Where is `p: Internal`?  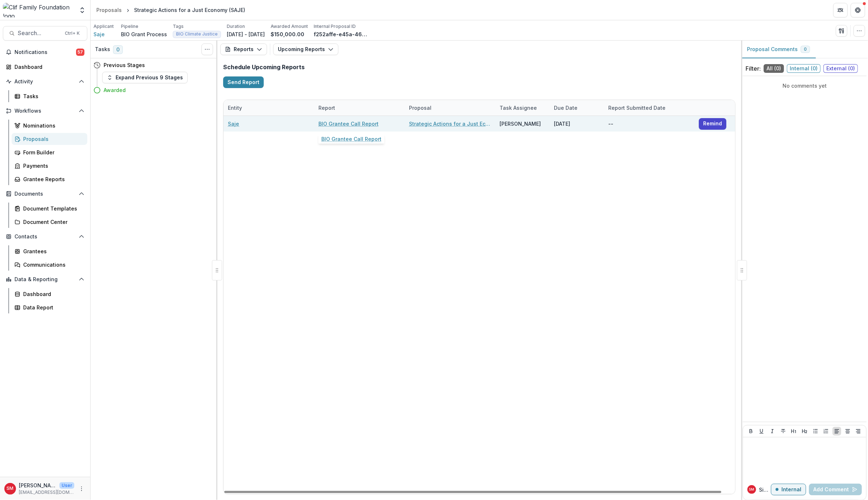 p: Internal is located at coordinates (792, 490).